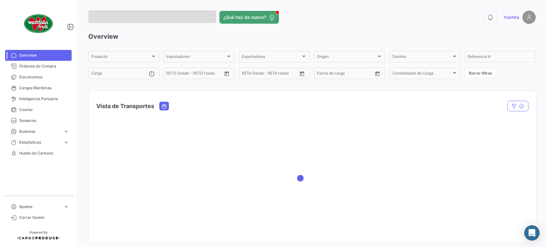 The height and width of the screenshot is (247, 546). What do you see at coordinates (38, 66) in the screenshot?
I see `a: Órdenes de Compra` at bounding box center [38, 66].